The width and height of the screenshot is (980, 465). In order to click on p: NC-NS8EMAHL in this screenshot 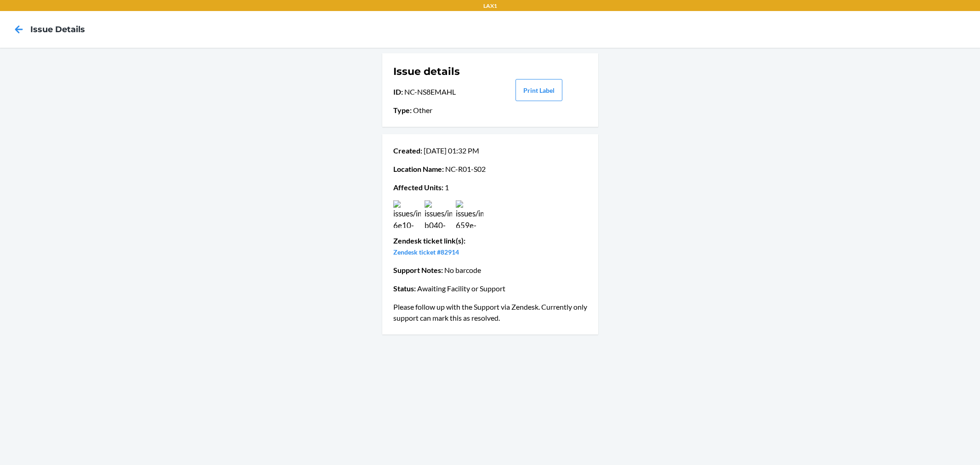, I will do `click(440, 91)`.